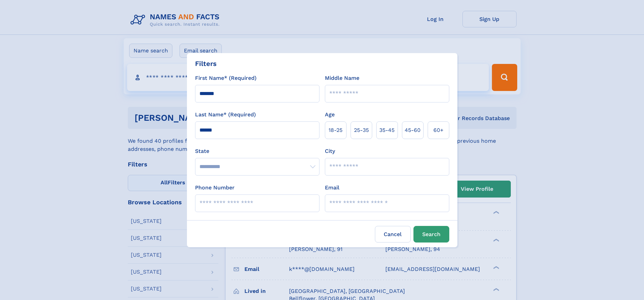  I want to click on label: State, so click(257, 151).